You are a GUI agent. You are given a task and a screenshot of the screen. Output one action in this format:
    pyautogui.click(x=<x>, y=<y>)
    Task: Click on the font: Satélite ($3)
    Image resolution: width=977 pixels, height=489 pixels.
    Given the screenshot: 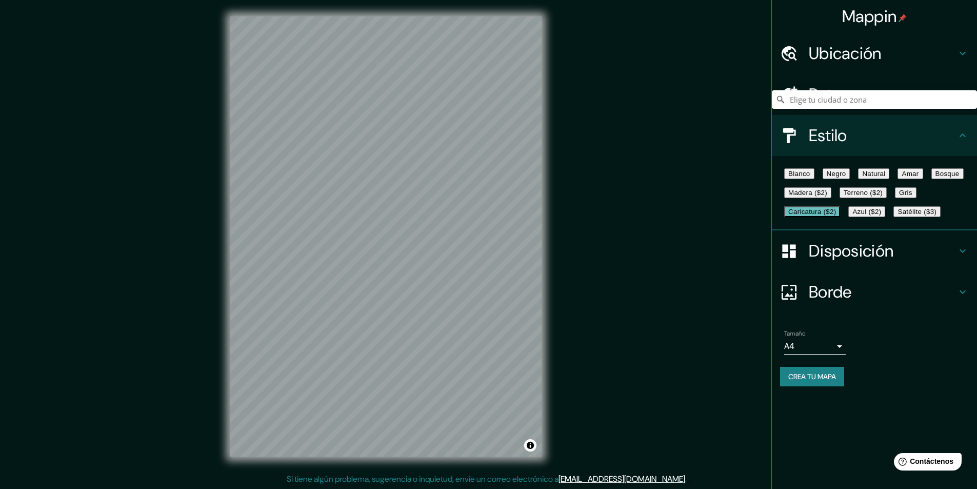 What is the action you would take?
    pyautogui.click(x=917, y=211)
    